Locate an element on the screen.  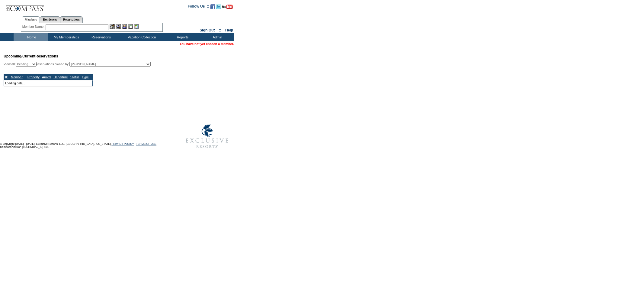
img: Exclusive Resorts is located at coordinates (207, 136).